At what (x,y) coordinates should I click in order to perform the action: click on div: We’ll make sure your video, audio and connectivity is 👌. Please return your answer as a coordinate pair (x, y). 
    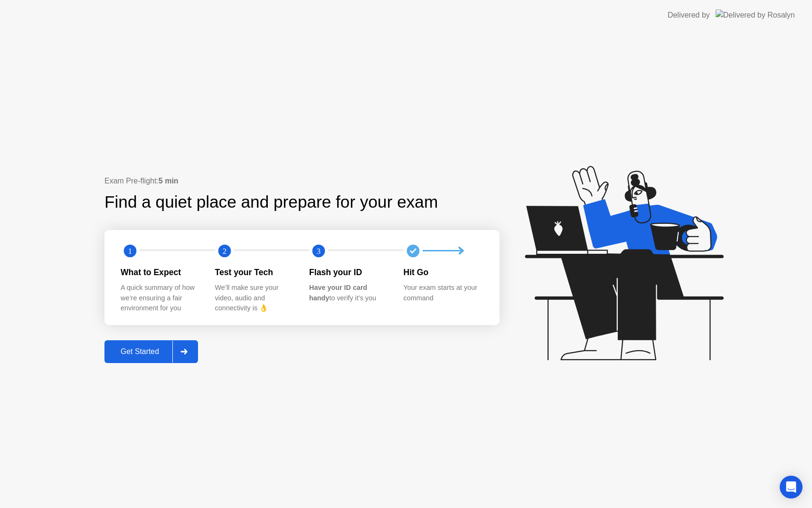
    Looking at the image, I should click on (254, 298).